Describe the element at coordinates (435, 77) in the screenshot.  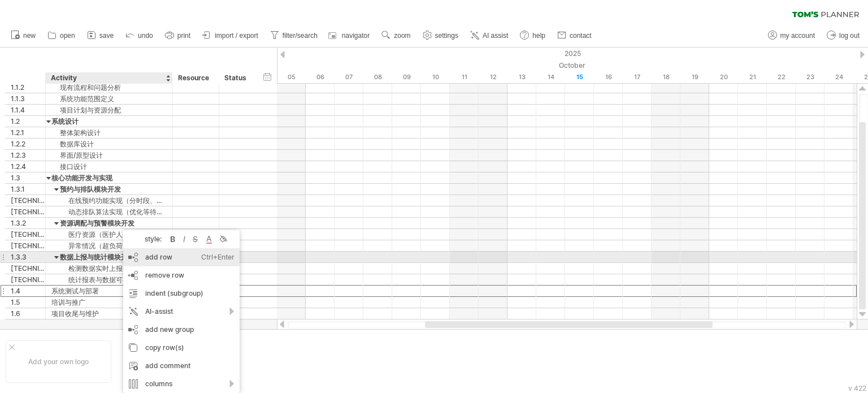
I see `div: Friday, 10 October 2025` at that location.